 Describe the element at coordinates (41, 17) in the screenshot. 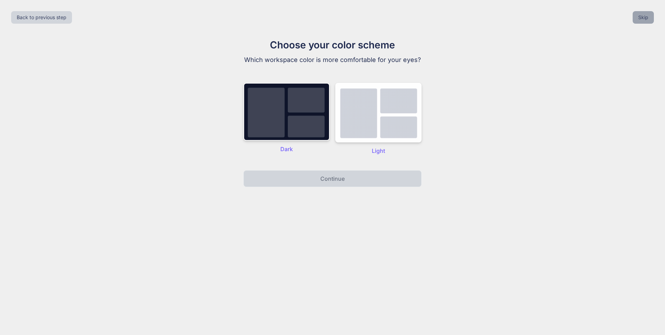

I see `button: Back to previous step` at that location.